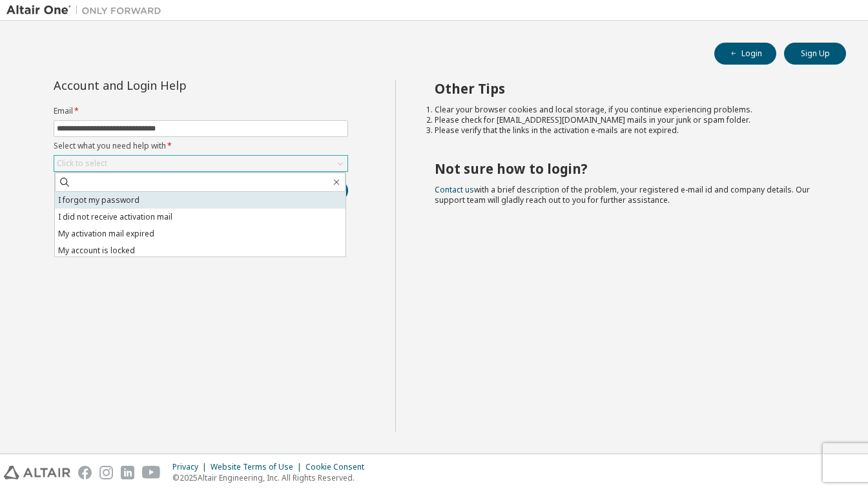 The width and height of the screenshot is (868, 491). I want to click on h2: Other Tips, so click(629, 88).